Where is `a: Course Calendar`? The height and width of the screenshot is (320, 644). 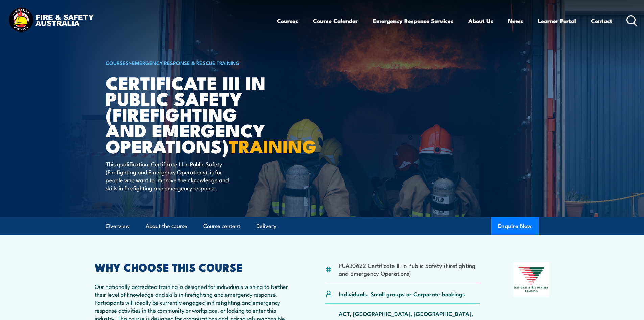
a: Course Calendar is located at coordinates (335, 21).